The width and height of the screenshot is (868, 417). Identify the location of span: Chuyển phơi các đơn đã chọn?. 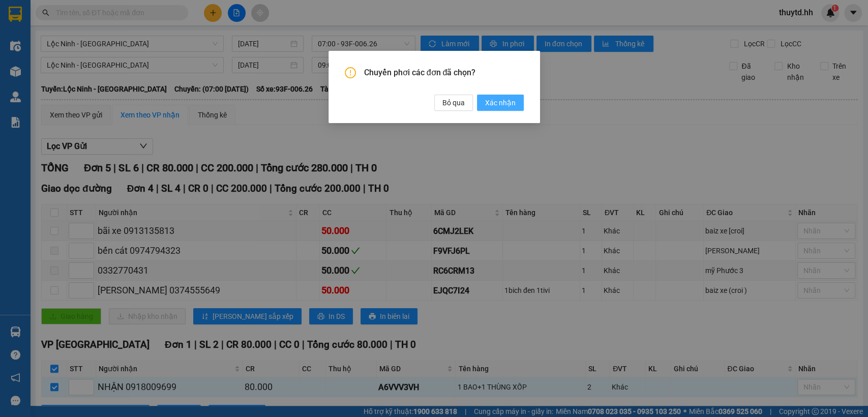
(444, 72).